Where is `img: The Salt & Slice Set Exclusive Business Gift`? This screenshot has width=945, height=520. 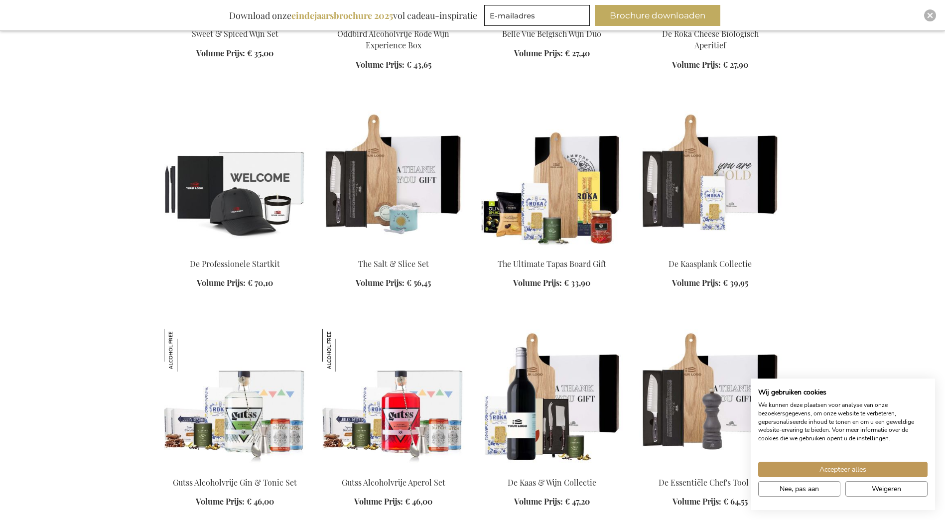 img: The Salt & Slice Set Exclusive Business Gift is located at coordinates (394, 180).